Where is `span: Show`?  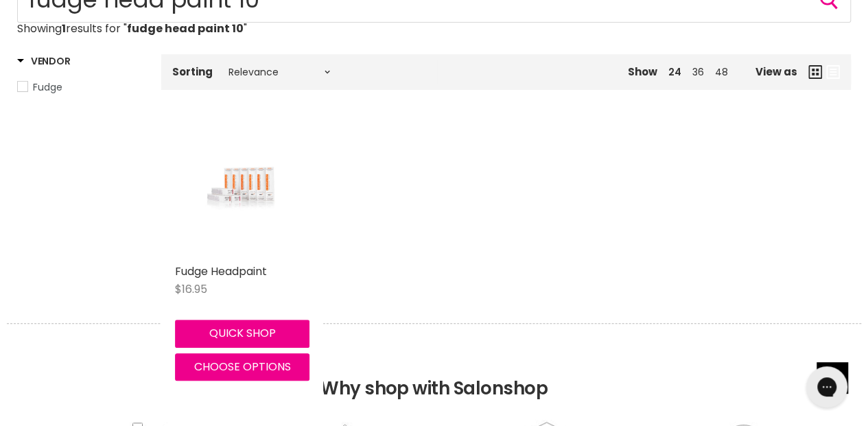
span: Show is located at coordinates (643, 72).